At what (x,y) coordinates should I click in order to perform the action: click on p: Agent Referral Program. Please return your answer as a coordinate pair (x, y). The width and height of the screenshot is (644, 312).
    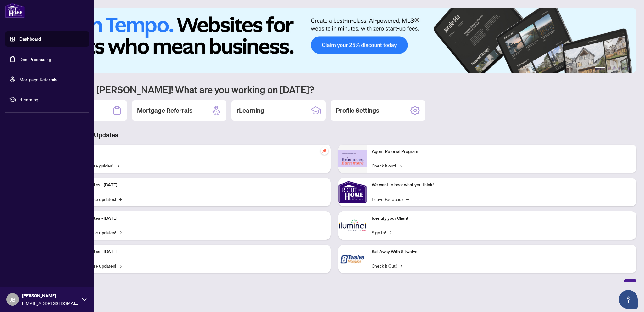
    Looking at the image, I should click on (502, 152).